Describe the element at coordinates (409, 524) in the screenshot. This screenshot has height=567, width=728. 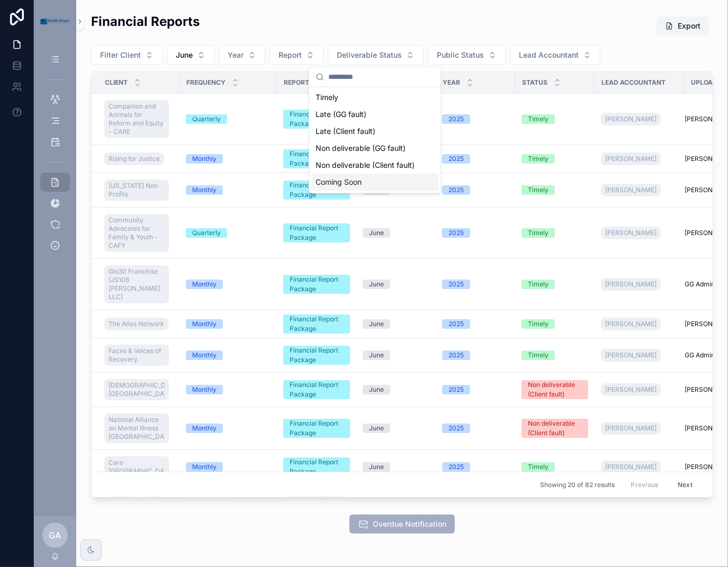
I see `span: Overdue Notification` at that location.